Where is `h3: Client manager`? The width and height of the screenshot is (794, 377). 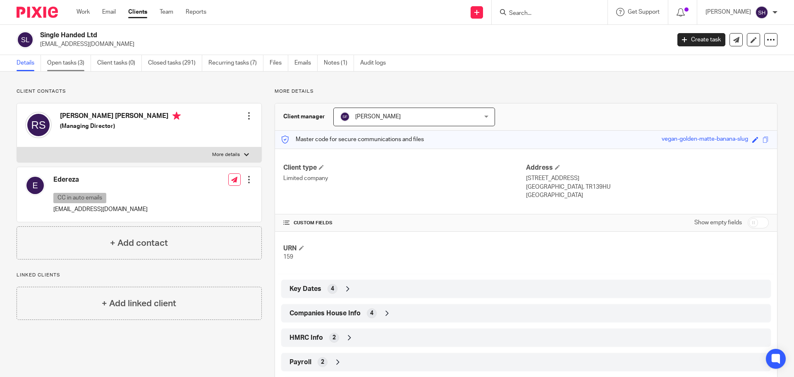 h3: Client manager is located at coordinates (304, 117).